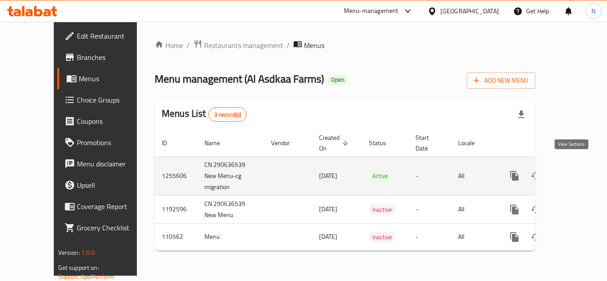 The image size is (607, 281). I want to click on table: enhanced table, so click(375, 190).